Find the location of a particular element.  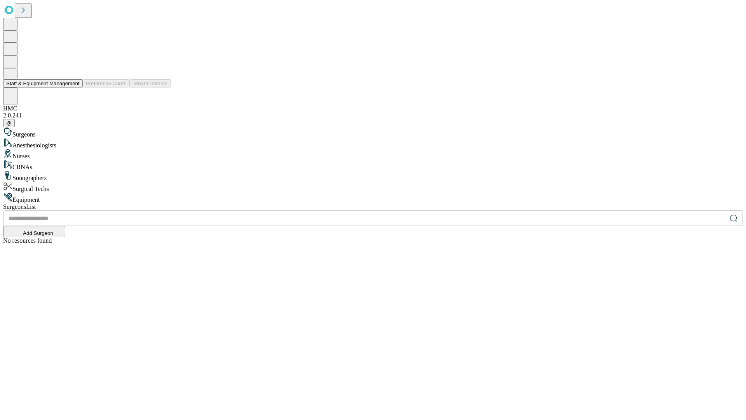

div: Surgical Techs is located at coordinates (373, 187).